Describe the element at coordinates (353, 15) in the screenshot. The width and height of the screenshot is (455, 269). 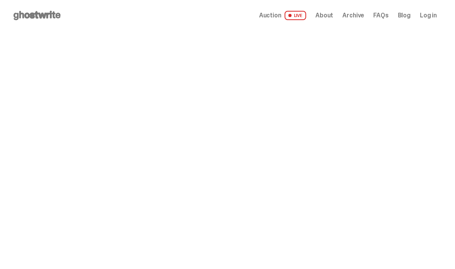
I see `span: Archive` at that location.